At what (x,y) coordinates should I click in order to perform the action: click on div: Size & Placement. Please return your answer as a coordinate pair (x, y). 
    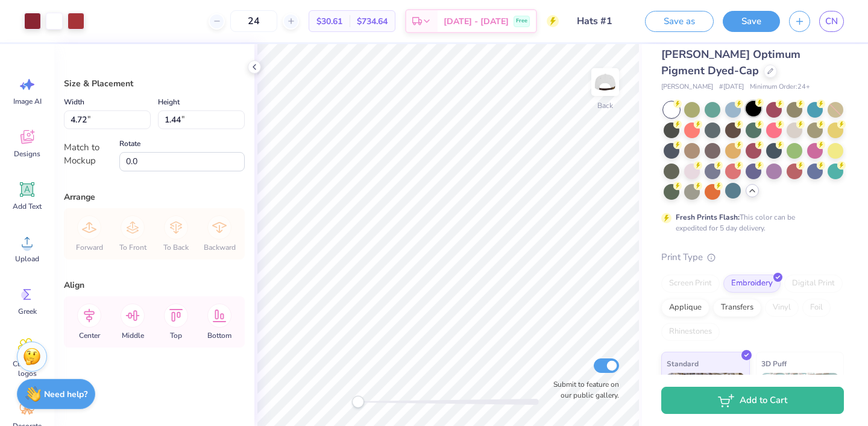
    Looking at the image, I should click on (154, 83).